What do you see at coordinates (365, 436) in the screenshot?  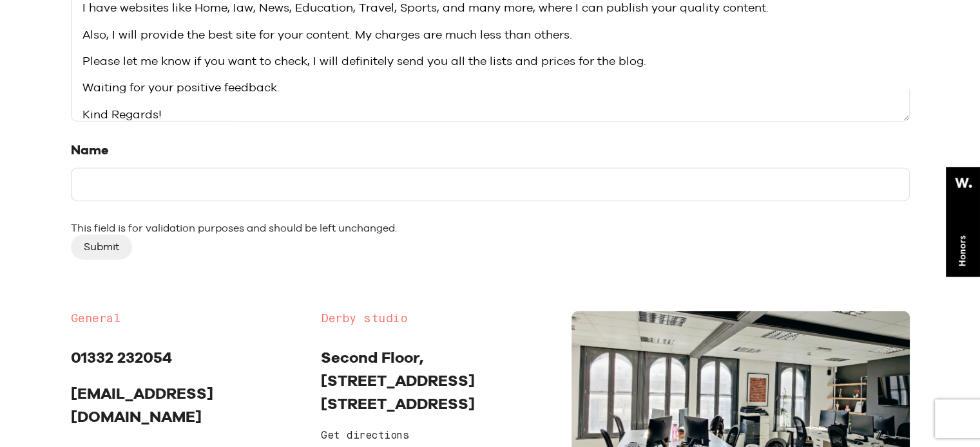 I see `a: Get directions` at bounding box center [365, 436].